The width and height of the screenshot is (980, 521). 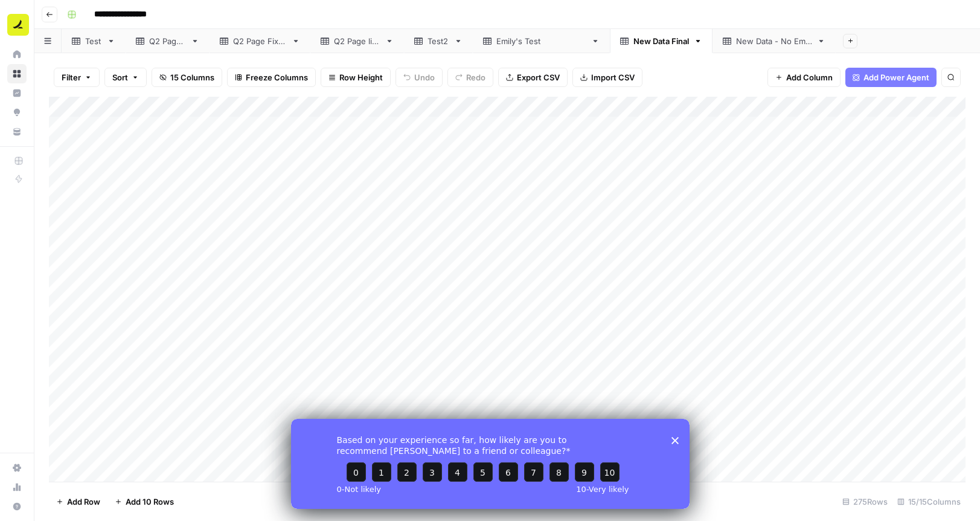 What do you see at coordinates (661, 41) in the screenshot?
I see `div: New Data Final` at bounding box center [661, 41].